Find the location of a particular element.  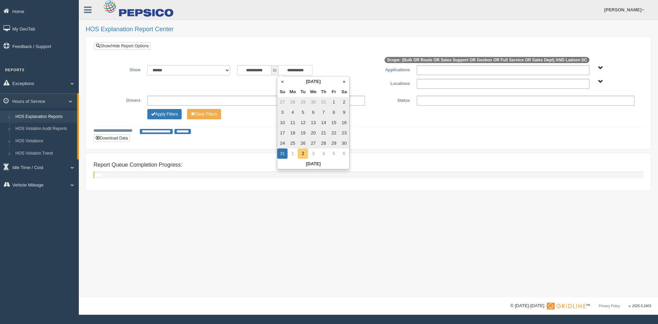

h2: HOS Explanation Report Center is located at coordinates (368, 29).